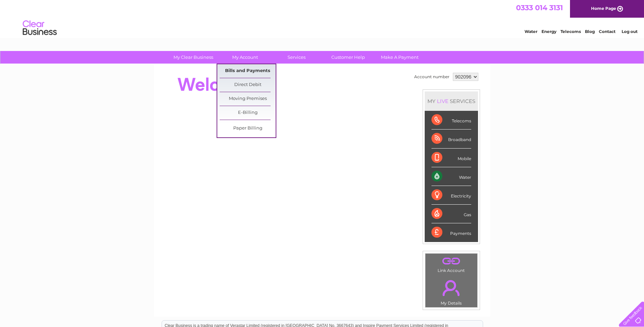 Image resolution: width=644 pixels, height=327 pixels. I want to click on a: My Account, so click(245, 57).